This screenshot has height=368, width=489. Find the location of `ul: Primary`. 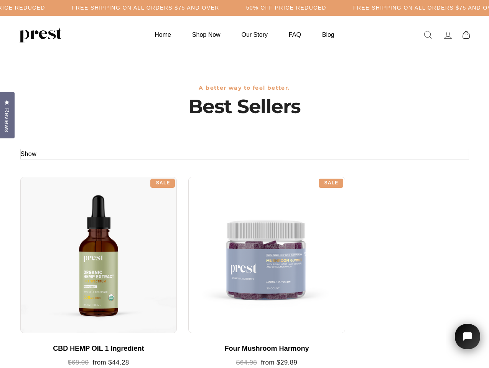

ul: Primary is located at coordinates (244, 35).